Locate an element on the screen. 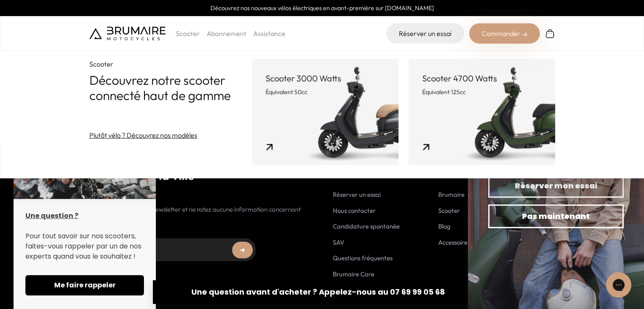  p: Scooter 4700 Watts is located at coordinates (482, 78).